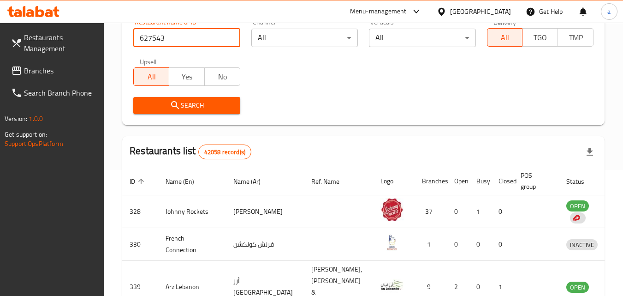 This screenshot has width=623, height=296. What do you see at coordinates (54, 43) in the screenshot?
I see `a: Restaurants Management` at bounding box center [54, 43].